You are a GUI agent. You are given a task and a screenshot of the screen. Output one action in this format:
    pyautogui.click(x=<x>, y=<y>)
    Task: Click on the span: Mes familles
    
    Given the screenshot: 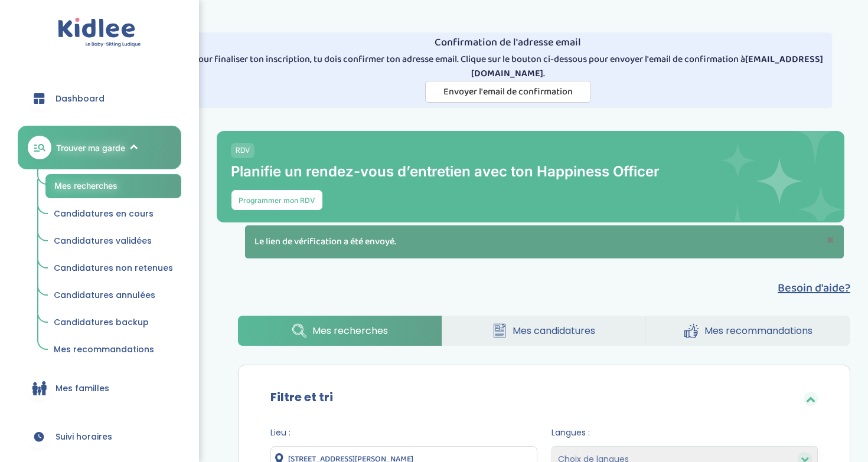 What is the action you would take?
    pyautogui.click(x=82, y=388)
    